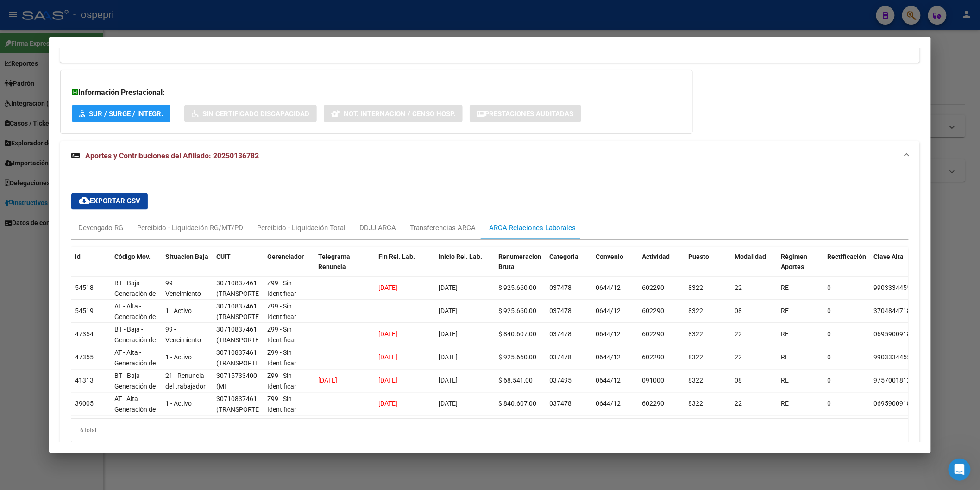 This screenshot has height=490, width=980. Describe the element at coordinates (847, 267) in the screenshot. I see `datatable-header-cell: Rectificación` at that location.